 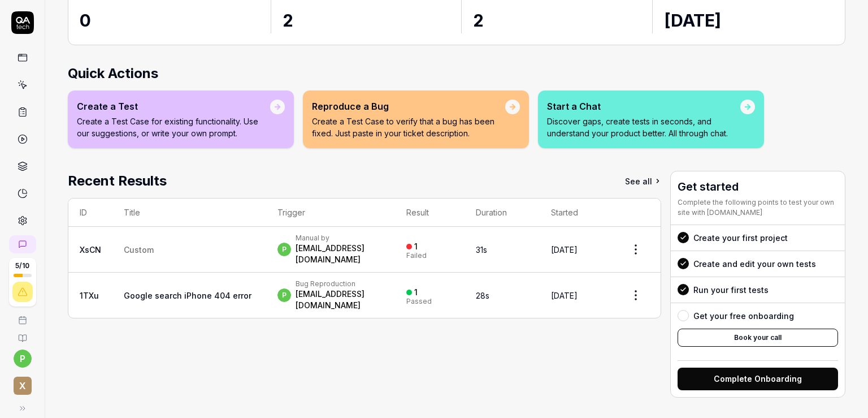 I want to click on div: Bug Reproduction, so click(x=339, y=284).